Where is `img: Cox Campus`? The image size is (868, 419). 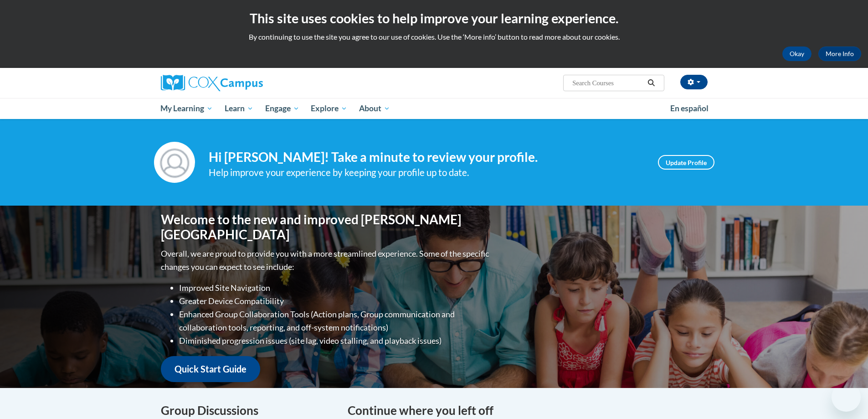 img: Cox Campus is located at coordinates (212, 83).